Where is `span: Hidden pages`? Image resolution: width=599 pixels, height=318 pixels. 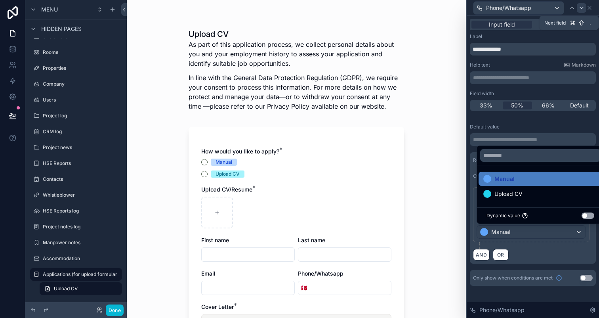 span: Hidden pages is located at coordinates (61, 29).